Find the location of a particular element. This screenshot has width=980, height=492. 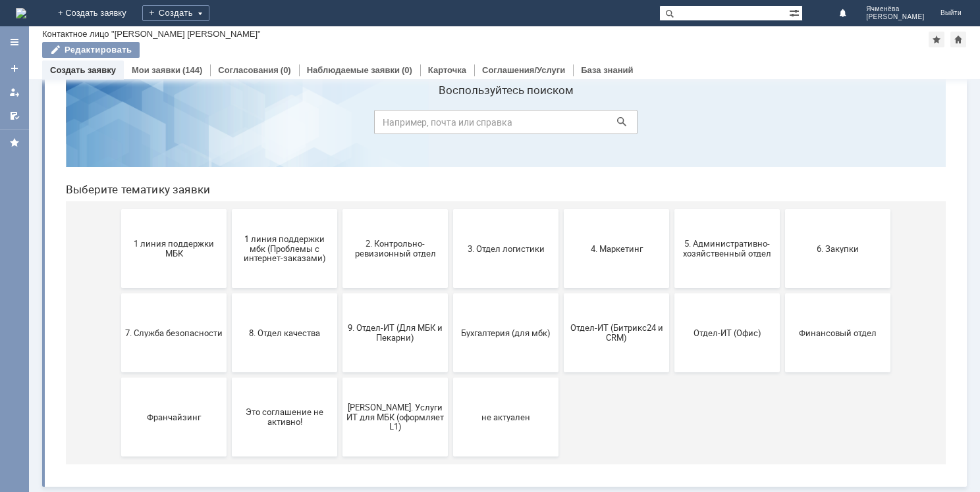

a: Перейти на домашнюю страницу is located at coordinates (21, 13).